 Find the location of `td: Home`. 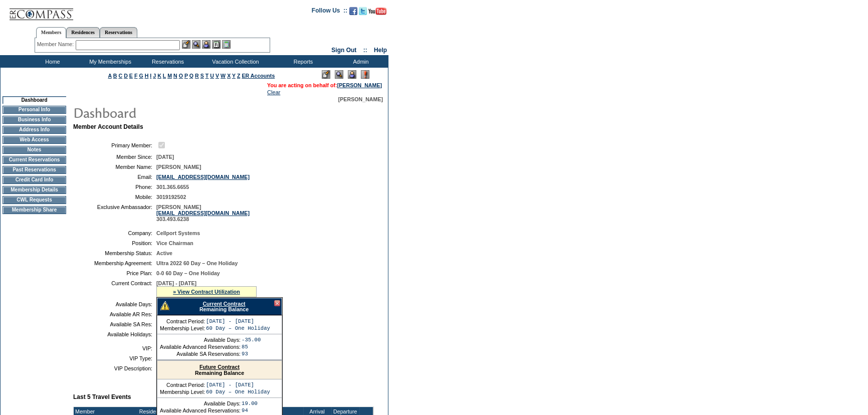

td: Home is located at coordinates (51, 61).